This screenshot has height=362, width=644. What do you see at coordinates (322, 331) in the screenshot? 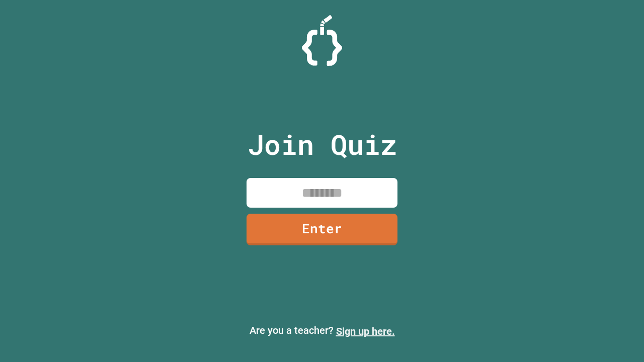
I see `p: Are you a teacher?` at bounding box center [322, 331].